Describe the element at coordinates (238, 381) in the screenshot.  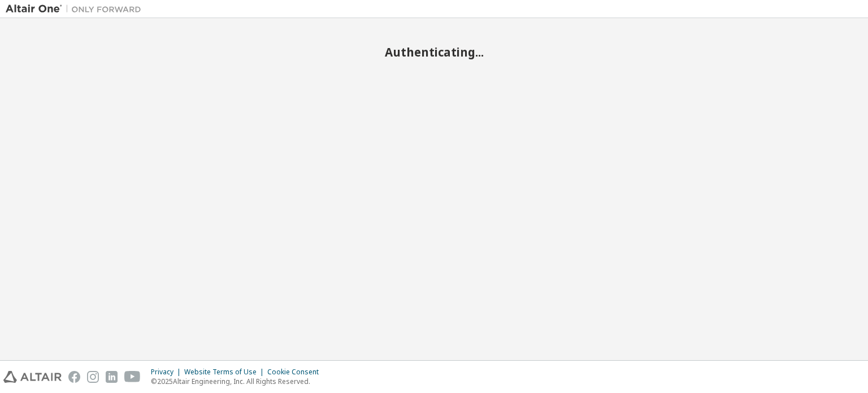
I see `p: © 2025 Altair Engineering, Inc. All Rights Reserved.` at that location.